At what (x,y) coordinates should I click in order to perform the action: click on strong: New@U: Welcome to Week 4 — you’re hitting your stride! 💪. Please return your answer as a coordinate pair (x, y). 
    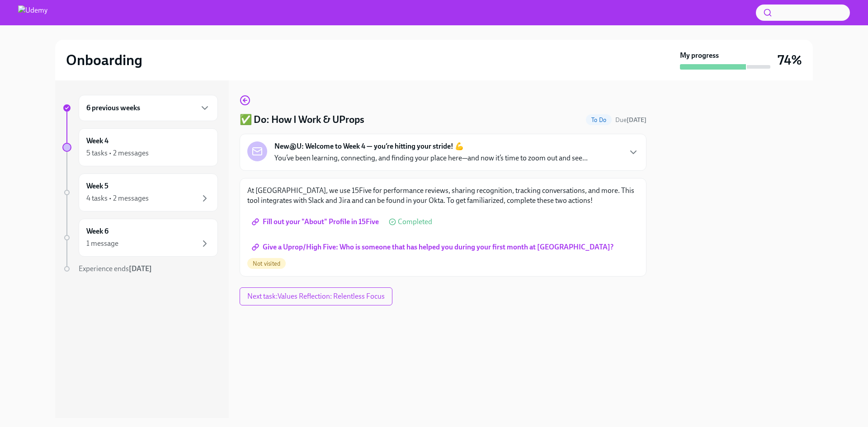
    Looking at the image, I should click on (369, 146).